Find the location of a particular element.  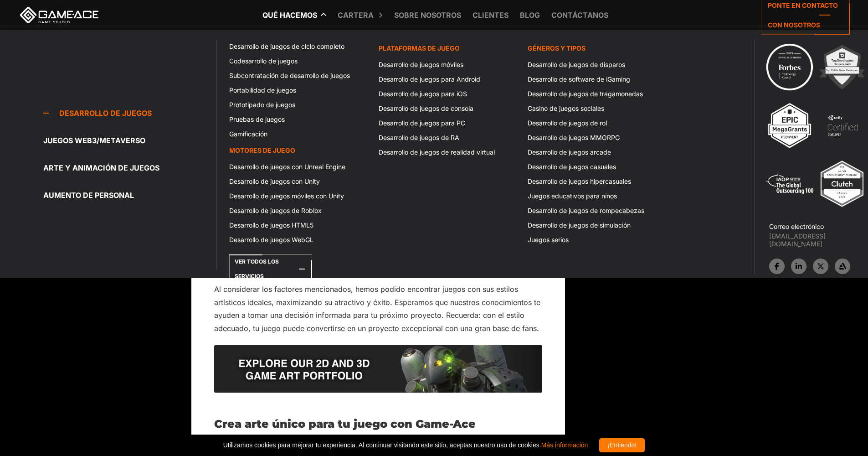

font: Codesarrollo de juegos is located at coordinates (263, 60).